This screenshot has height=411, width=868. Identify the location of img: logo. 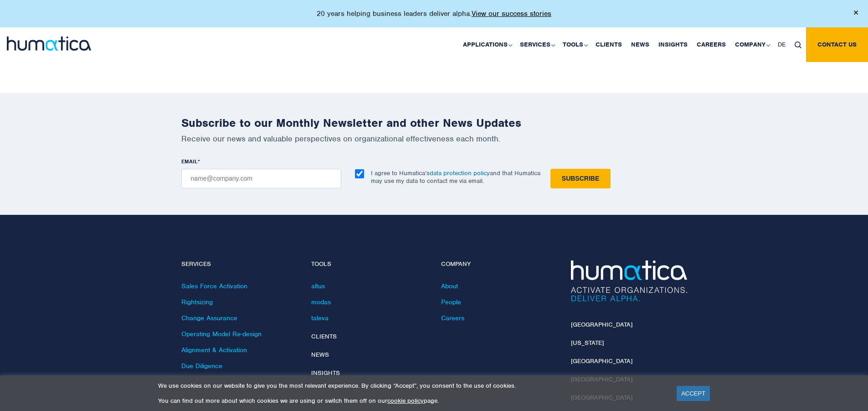
(49, 43).